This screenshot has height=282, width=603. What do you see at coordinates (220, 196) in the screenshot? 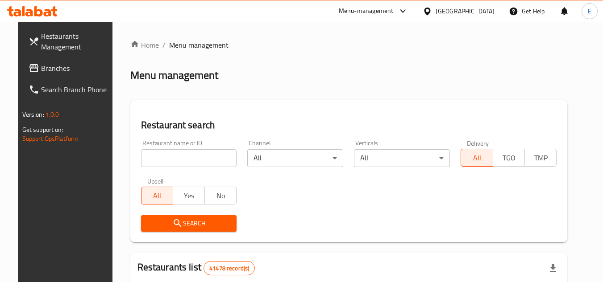
I see `span: No` at bounding box center [220, 196].